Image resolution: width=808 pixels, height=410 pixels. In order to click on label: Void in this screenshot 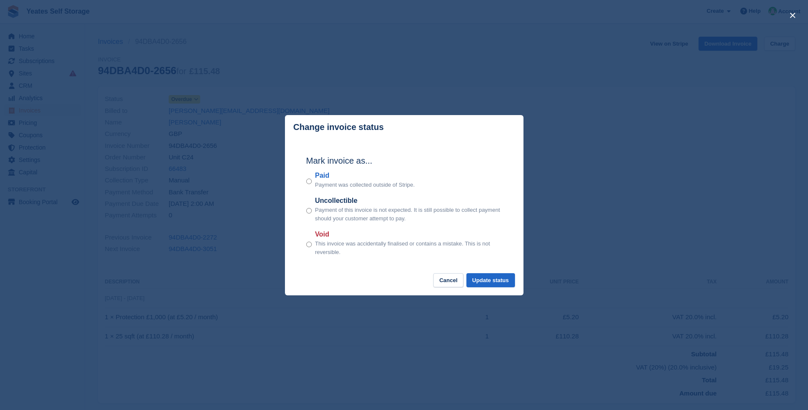, I will do `click(408, 234)`.